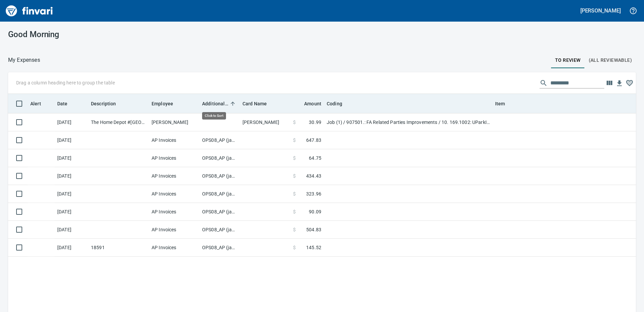 This screenshot has height=312, width=644. I want to click on span: To Review, so click(568, 60).